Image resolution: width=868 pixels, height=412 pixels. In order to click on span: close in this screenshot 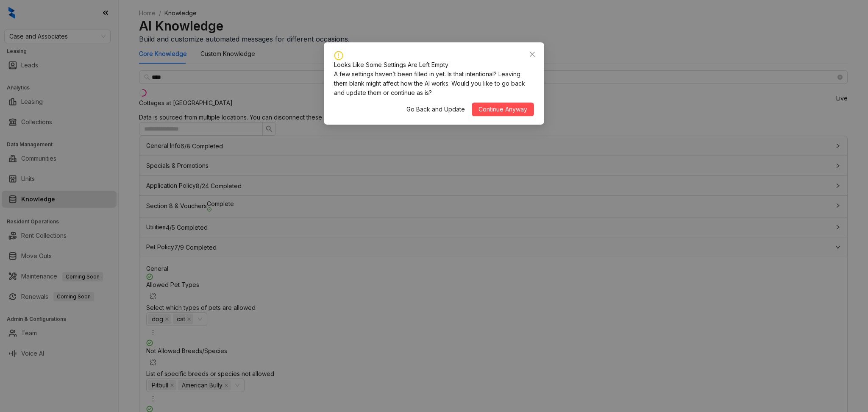, I will do `click(532, 54)`.